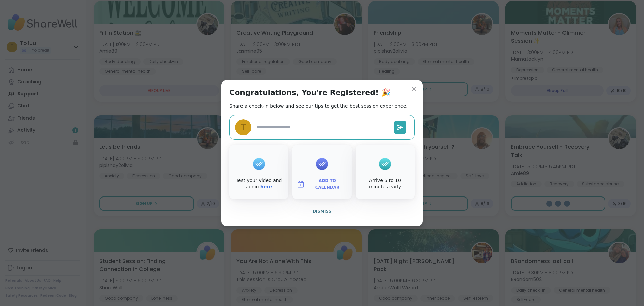 The height and width of the screenshot is (306, 644). I want to click on span: Add to Calendar, so click(327, 184).